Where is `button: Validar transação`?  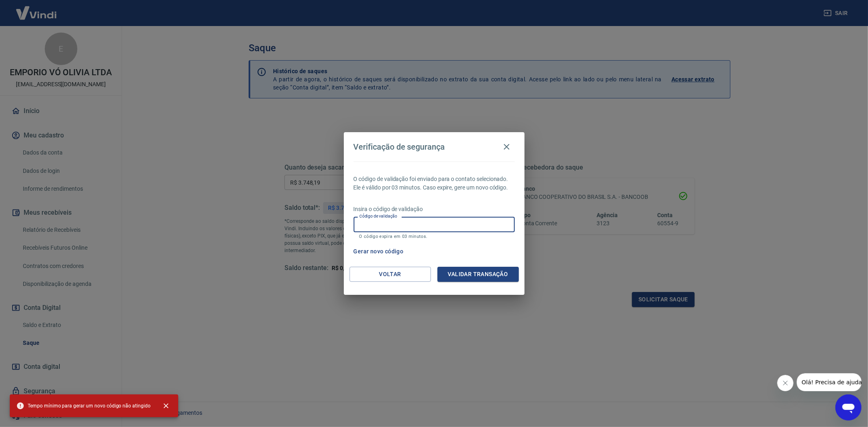 button: Validar transação is located at coordinates (478, 274).